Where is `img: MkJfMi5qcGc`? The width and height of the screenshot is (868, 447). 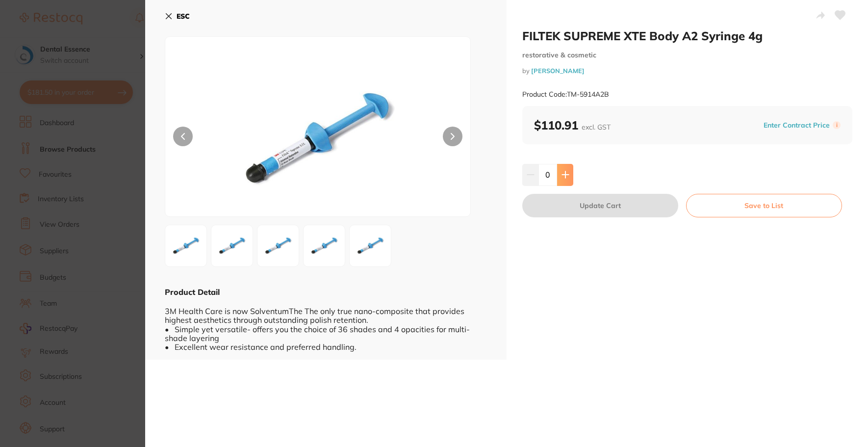
img: MkJfMi5qcGc is located at coordinates (232, 246).